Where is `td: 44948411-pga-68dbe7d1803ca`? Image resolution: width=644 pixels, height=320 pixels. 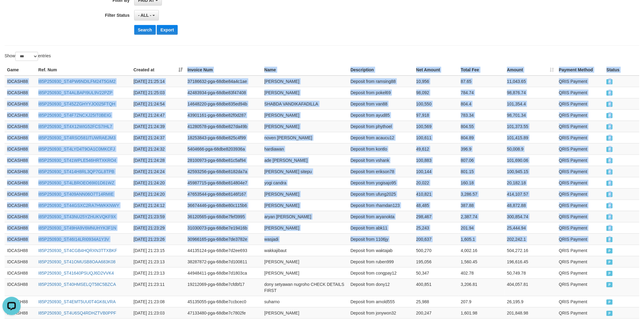
td: 44948411-pga-68dbe7d1803ca is located at coordinates (223, 273).